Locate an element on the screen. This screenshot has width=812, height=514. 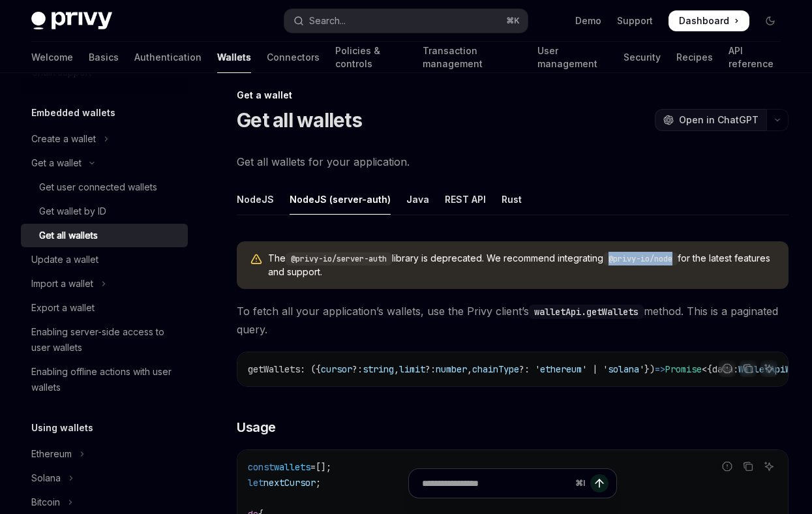
span: ⌘ K is located at coordinates (513, 21).